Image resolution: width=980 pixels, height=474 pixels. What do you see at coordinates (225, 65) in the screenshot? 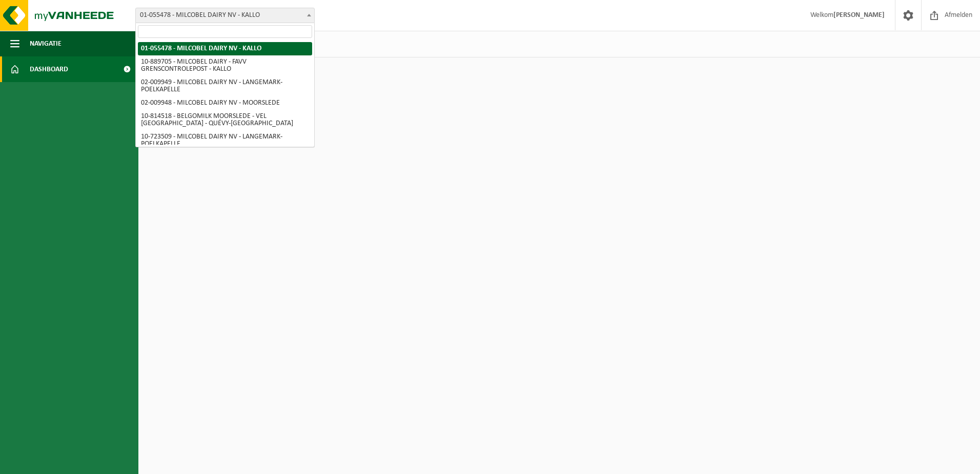
I see `li: 10-889705 - MILCOBEL DAIRY - FAVV GRENSCONTROLEPOST - KALLO` at bounding box center [225, 65].